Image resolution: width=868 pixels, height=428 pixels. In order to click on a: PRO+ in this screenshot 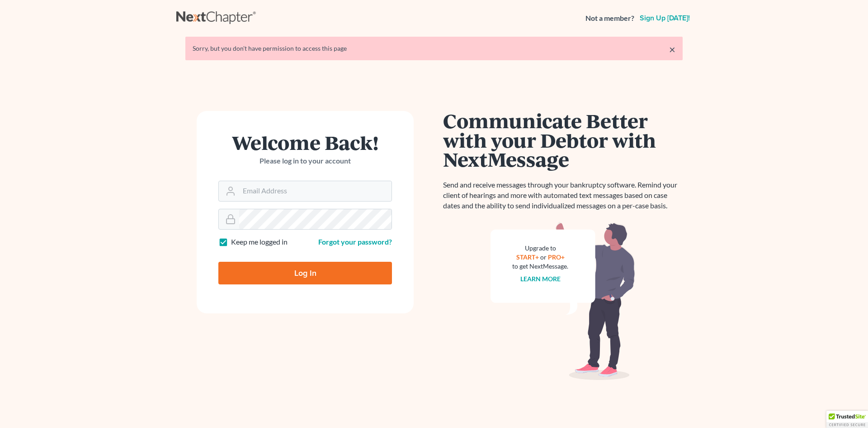, I will do `click(556, 257)`.